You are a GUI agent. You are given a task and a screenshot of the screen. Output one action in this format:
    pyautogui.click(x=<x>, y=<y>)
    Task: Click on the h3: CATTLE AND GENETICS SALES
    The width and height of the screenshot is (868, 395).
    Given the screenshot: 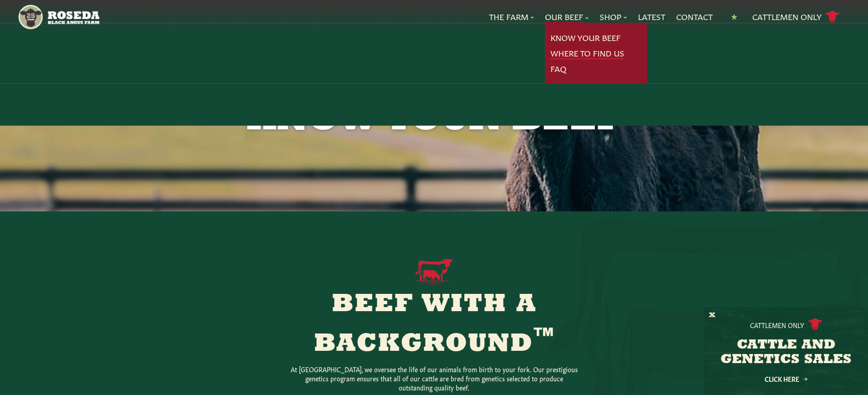 What is the action you would take?
    pyautogui.click(x=786, y=352)
    